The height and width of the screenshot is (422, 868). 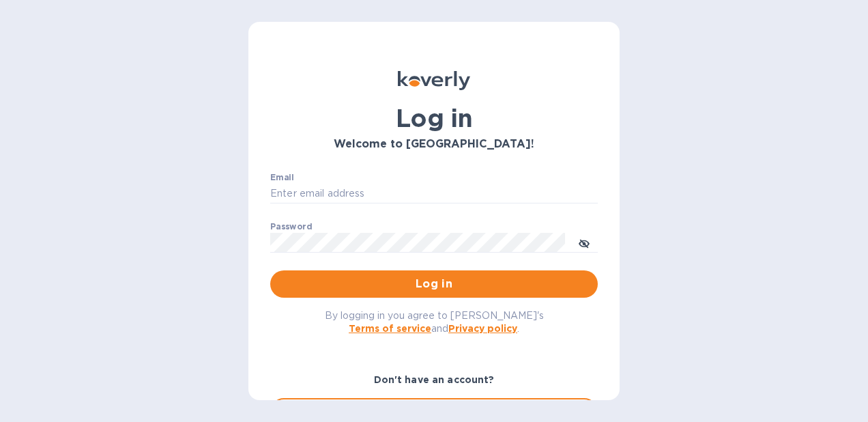 I want to click on button: toggle password visibility, so click(x=584, y=242).